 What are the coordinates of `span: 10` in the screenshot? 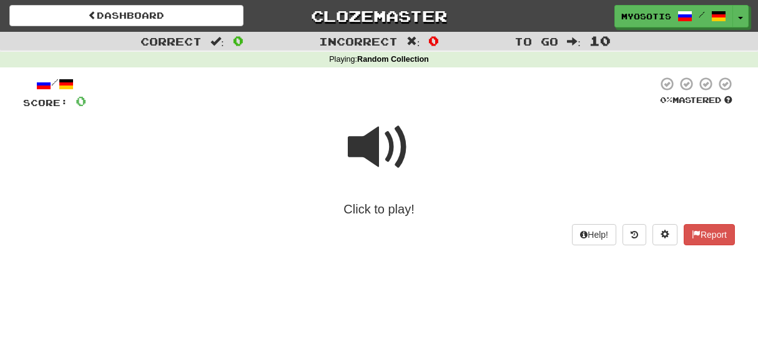 It's located at (600, 41).